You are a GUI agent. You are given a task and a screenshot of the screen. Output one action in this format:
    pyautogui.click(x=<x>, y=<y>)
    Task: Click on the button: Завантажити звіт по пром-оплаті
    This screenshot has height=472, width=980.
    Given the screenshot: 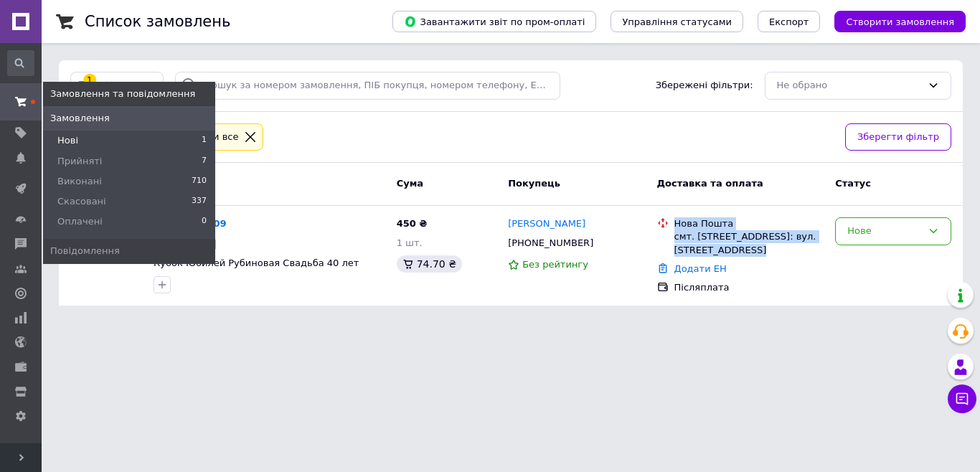 What is the action you would take?
    pyautogui.click(x=494, y=22)
    